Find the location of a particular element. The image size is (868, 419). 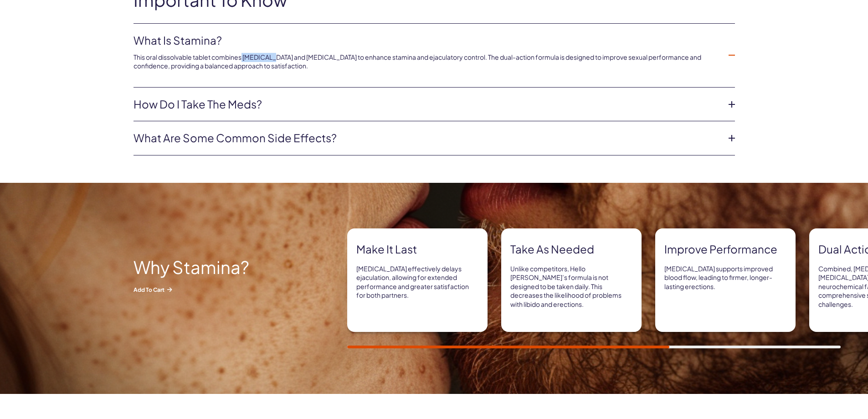

a: How do I take the Meds? is located at coordinates (427, 105).